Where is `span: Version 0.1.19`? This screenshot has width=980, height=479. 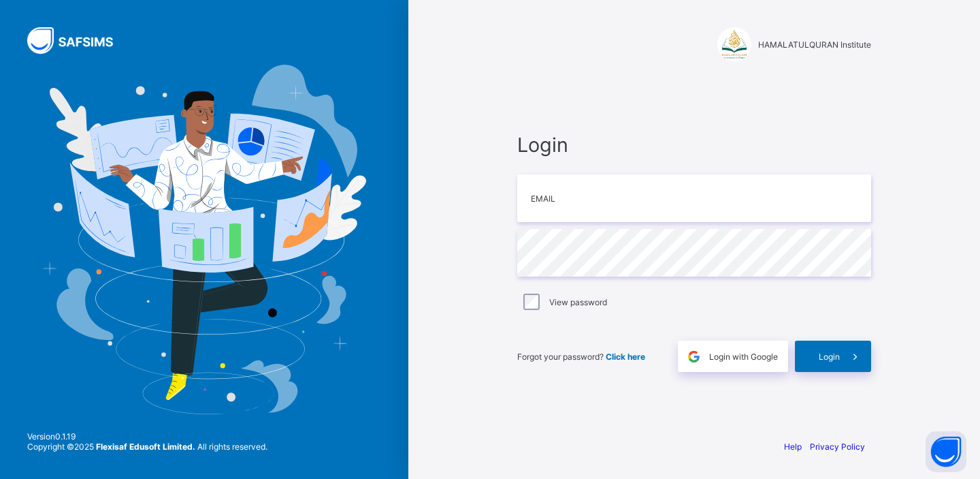
span: Version 0.1.19 is located at coordinates (147, 436).